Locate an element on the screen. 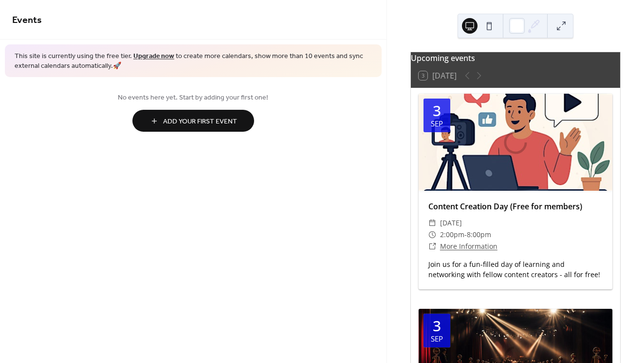  span: 8:00pm is located at coordinates (479, 235).